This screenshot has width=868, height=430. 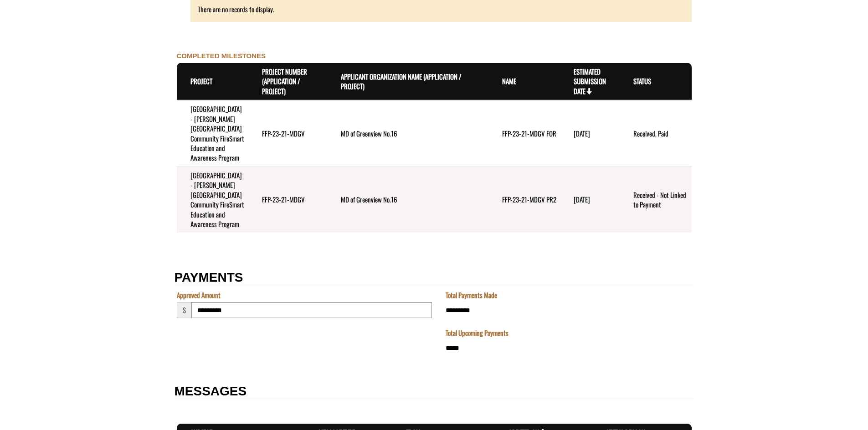 I want to click on label: COMPLETED MILESTONES, so click(x=222, y=55).